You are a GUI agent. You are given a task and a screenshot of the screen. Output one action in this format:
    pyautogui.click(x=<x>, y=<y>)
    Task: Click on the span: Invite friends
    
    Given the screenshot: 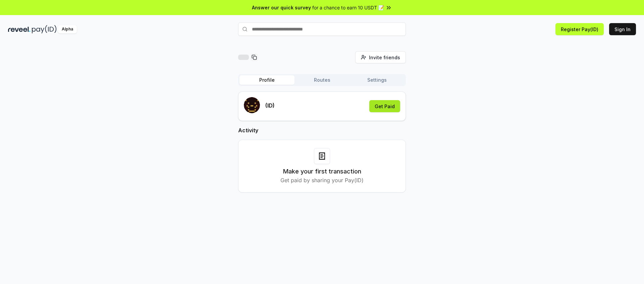 What is the action you would take?
    pyautogui.click(x=384, y=57)
    